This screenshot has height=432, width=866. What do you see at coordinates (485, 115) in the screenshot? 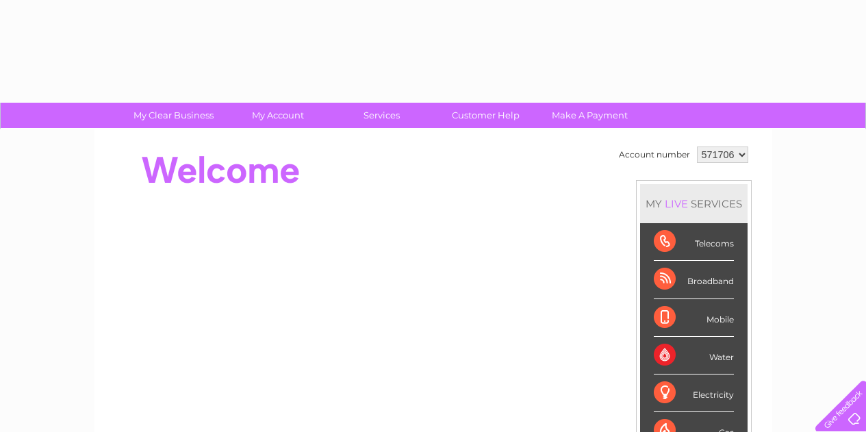
I see `a: Customer Help` at bounding box center [485, 115].